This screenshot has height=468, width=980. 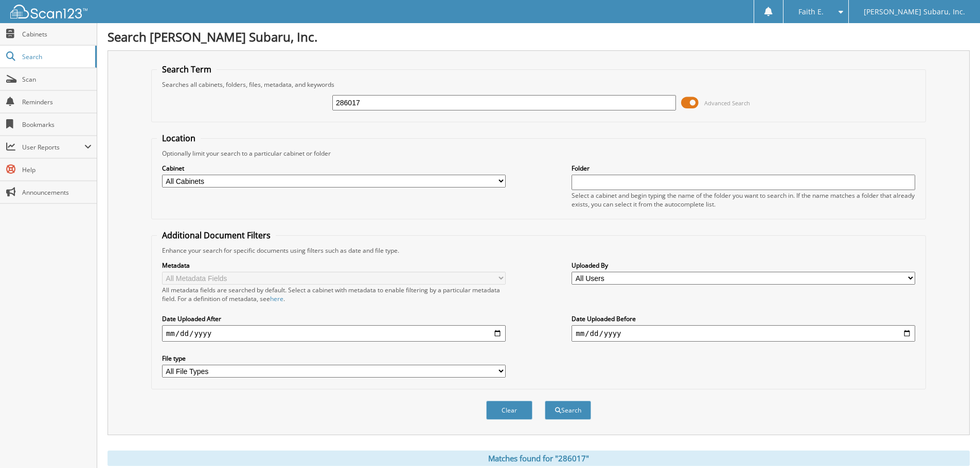 I want to click on span: Advanced Search, so click(x=727, y=103).